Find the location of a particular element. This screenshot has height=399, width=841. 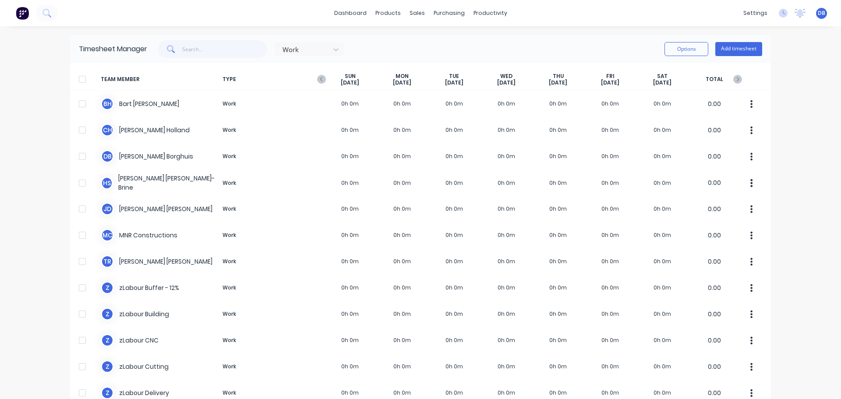

button: Add timesheet is located at coordinates (738, 49).